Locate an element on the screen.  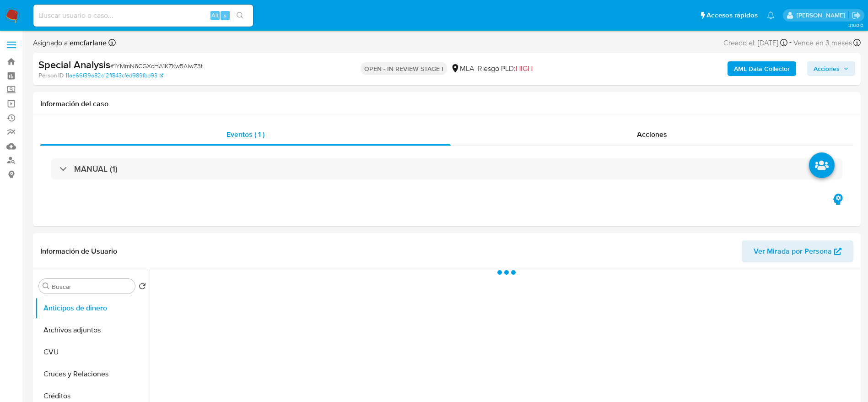
span: Asignado a is located at coordinates (70, 43).